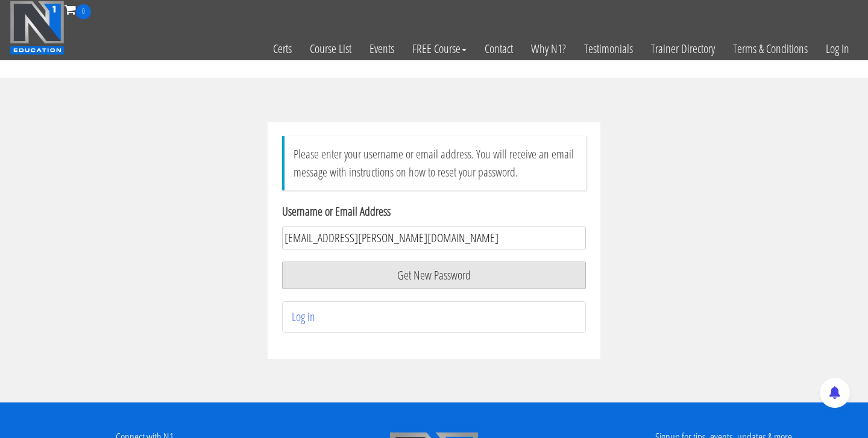 The width and height of the screenshot is (868, 438). Describe the element at coordinates (434, 212) in the screenshot. I see `label: Username or Email Address` at that location.